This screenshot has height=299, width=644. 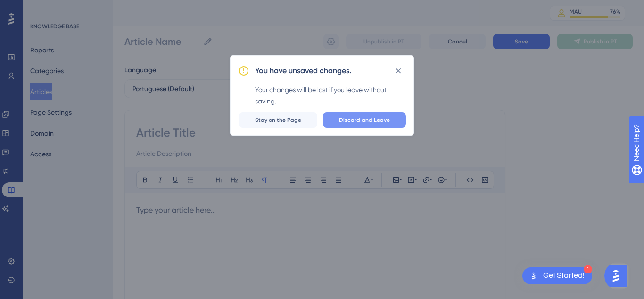 What do you see at coordinates (331, 95) in the screenshot?
I see `div: Your changes will be lost if you leave without saving.` at bounding box center [331, 95].